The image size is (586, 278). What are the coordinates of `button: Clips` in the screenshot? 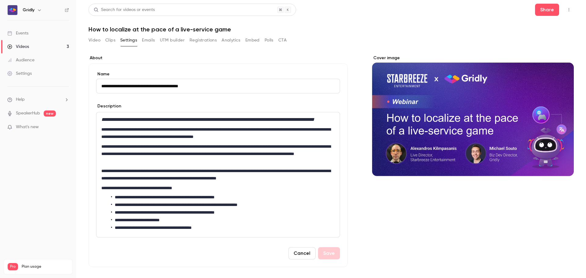 It's located at (110, 40).